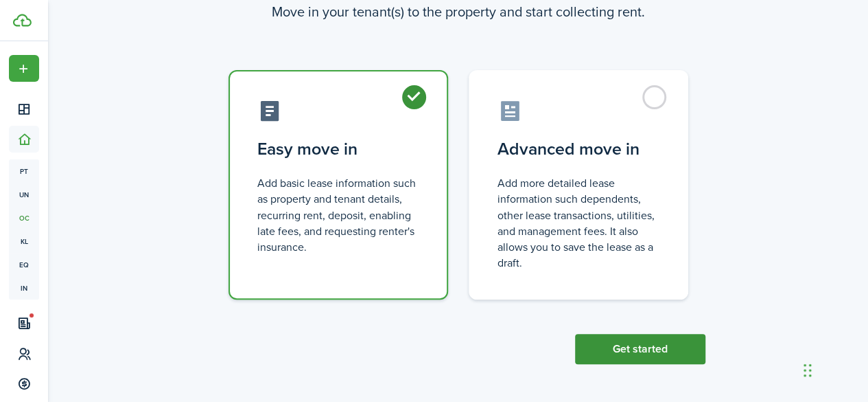 This screenshot has width=868, height=402. What do you see at coordinates (338, 215) in the screenshot?
I see `control-radio-card-description: Add basic lease information such as property and tenant details, recurring rent, deposit, enablin...` at bounding box center [338, 215].